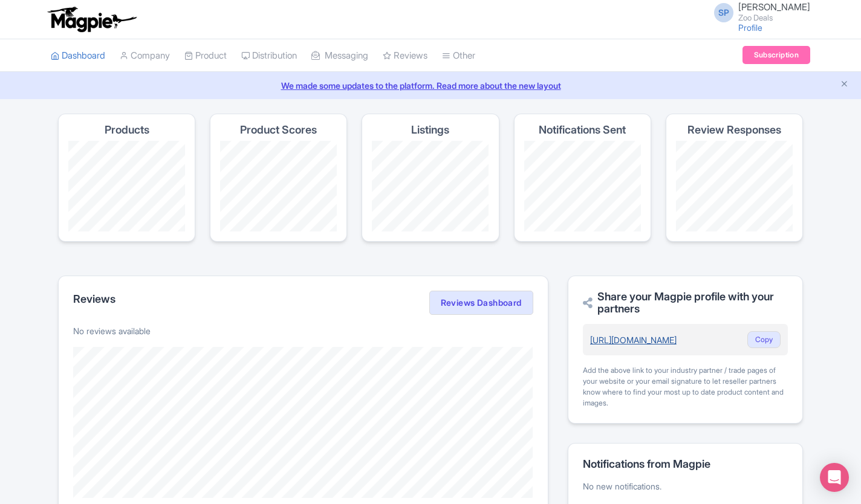 Image resolution: width=861 pixels, height=504 pixels. I want to click on div: Open Intercom Messenger, so click(834, 478).